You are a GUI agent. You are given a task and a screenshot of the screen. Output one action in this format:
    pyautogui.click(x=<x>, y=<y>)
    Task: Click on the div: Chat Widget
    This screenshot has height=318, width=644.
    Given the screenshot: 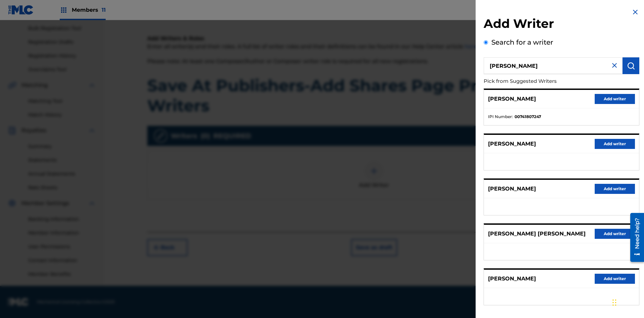 What is the action you would take?
    pyautogui.click(x=627, y=302)
    